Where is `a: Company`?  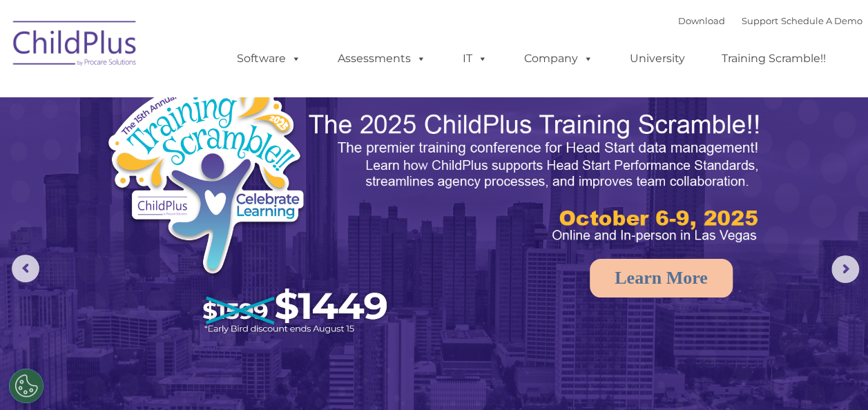
a: Company is located at coordinates (559, 59).